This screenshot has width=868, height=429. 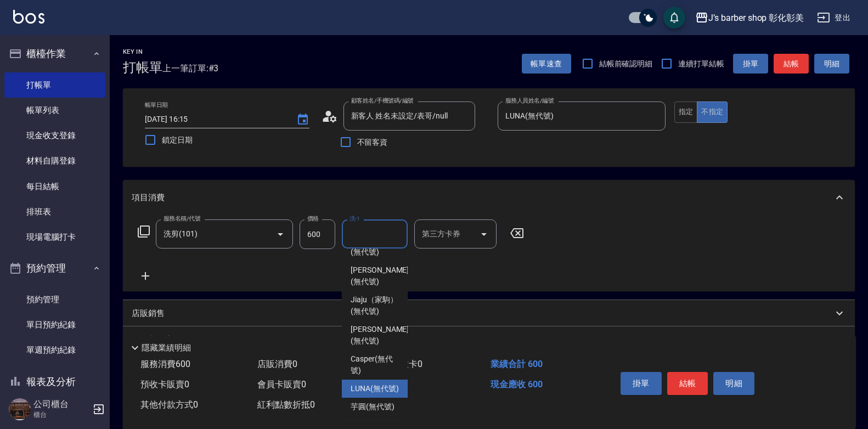 I want to click on span: 服務消費 600, so click(x=165, y=363).